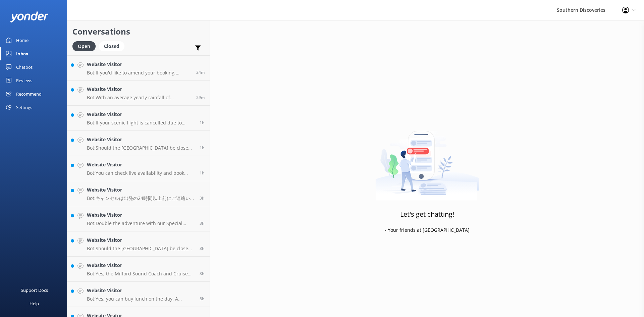 The image size is (644, 317). I want to click on p: Bot: You can check live availability and book your Milford Sound adventure on our website., so click(141, 173).